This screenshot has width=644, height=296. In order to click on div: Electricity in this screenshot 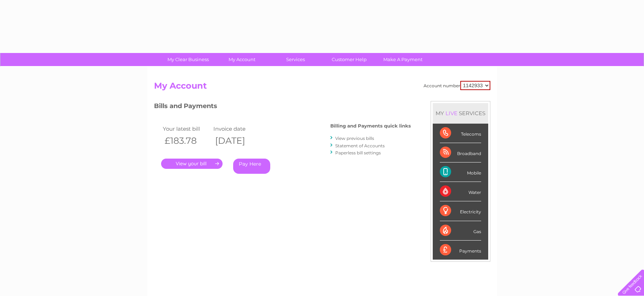, I will do `click(460, 211)`.